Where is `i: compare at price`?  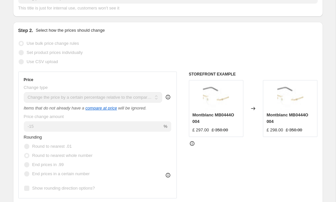
i: compare at price is located at coordinates (101, 108).